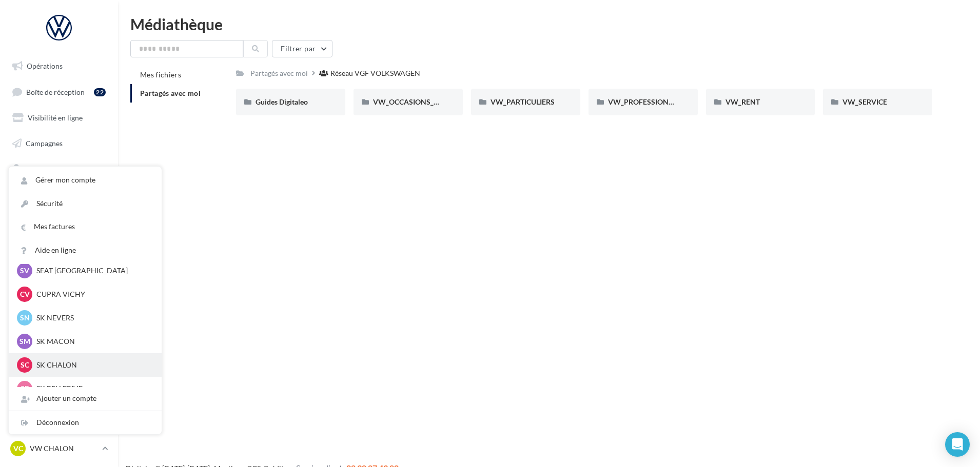 The image size is (980, 467). What do you see at coordinates (25, 270) in the screenshot?
I see `span: SV` at bounding box center [25, 270].